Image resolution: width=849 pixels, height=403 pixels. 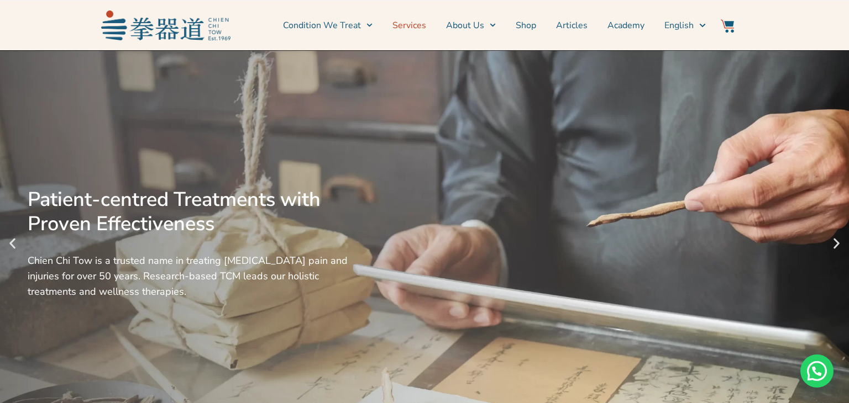 I want to click on span: English, so click(x=679, y=25).